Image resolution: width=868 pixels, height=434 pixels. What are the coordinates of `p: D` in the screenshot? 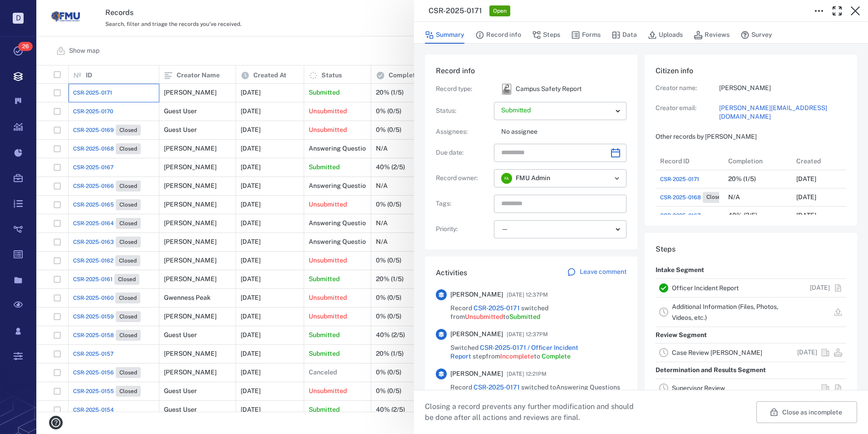 It's located at (18, 19).